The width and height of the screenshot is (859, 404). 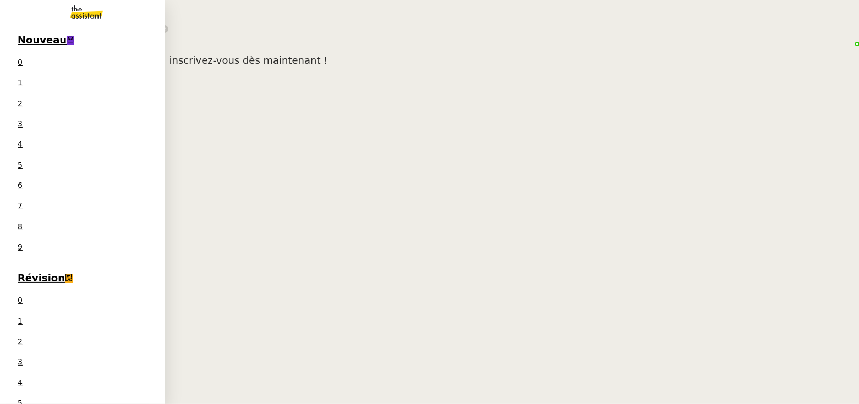 I want to click on p: 9, so click(x=87, y=247).